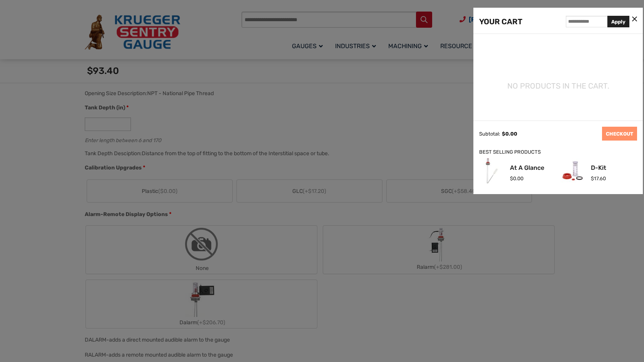 The image size is (644, 362). Describe the element at coordinates (598, 178) in the screenshot. I see `span: 17.60` at that location.